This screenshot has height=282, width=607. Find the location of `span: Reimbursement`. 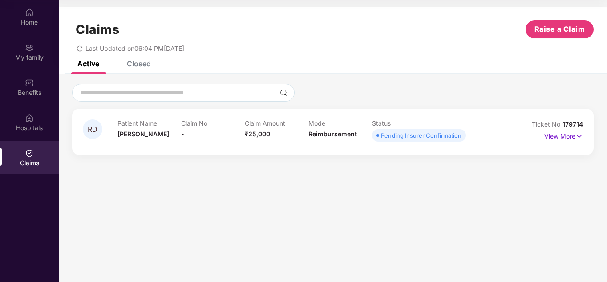

span: Reimbursement is located at coordinates (333, 134).